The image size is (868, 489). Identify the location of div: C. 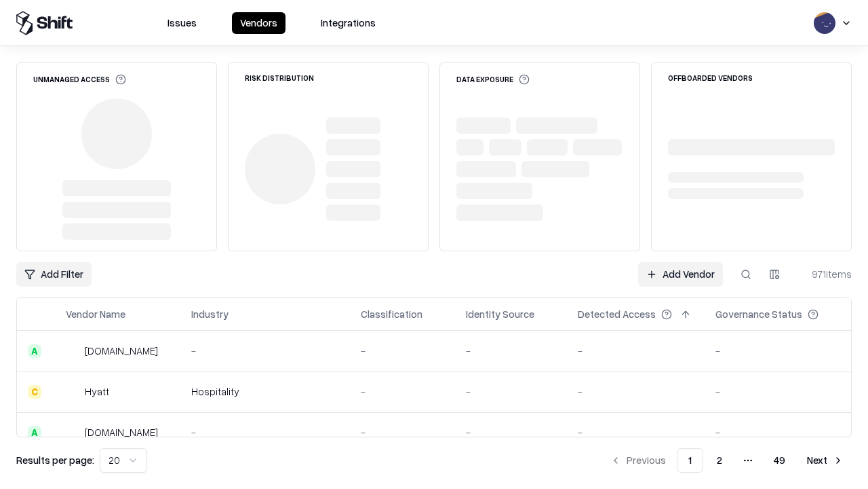
(35, 392).